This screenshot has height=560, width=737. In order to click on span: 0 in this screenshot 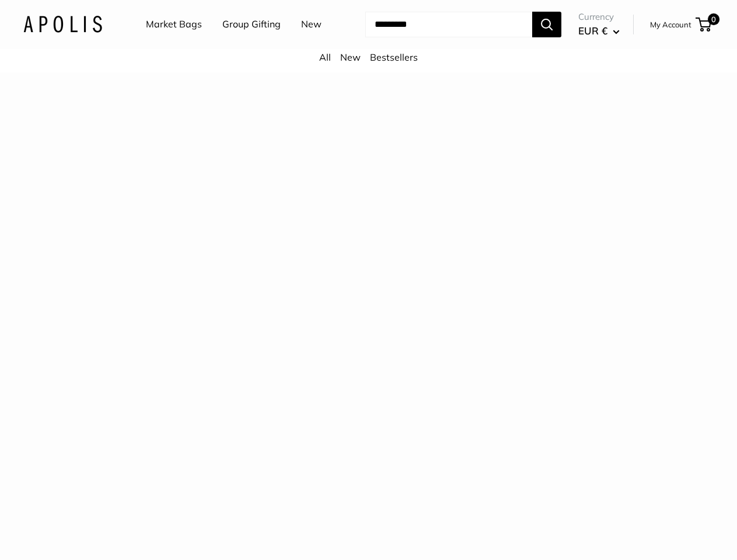, I will do `click(714, 19)`.